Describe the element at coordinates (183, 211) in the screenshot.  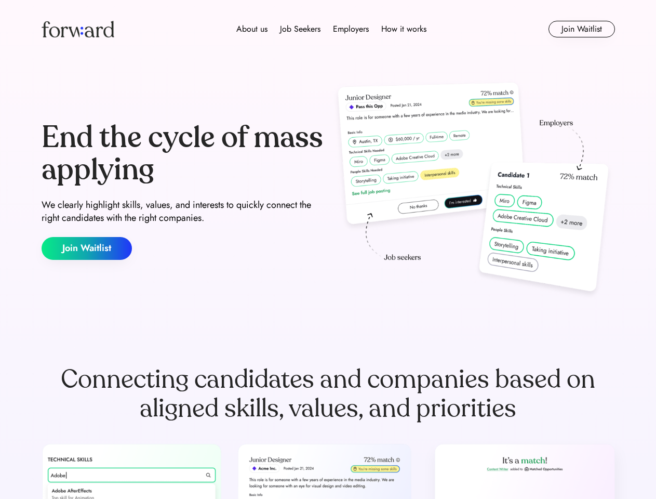
I see `div: We clearly highlight skills, values, and interests to quickly connect the right candidates with t...` at that location.